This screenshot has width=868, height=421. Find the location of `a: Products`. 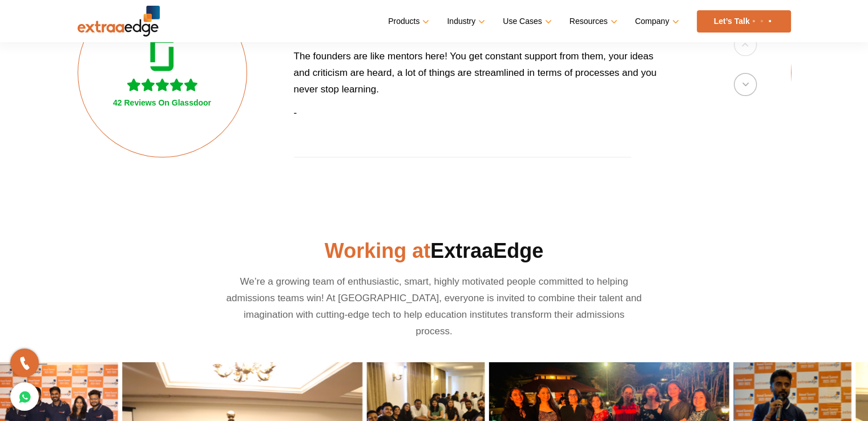

a: Products is located at coordinates (408, 21).